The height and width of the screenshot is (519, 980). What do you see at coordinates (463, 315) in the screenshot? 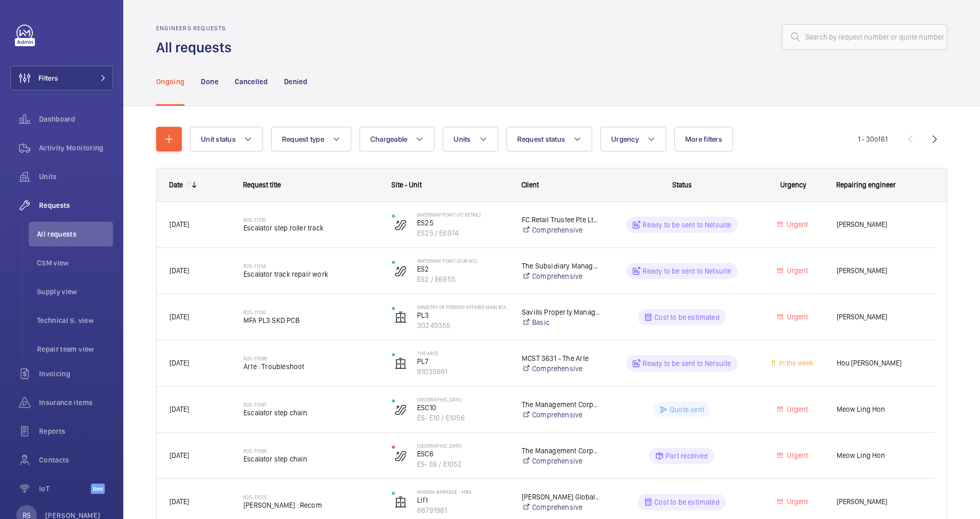
I see `p: PL3` at bounding box center [463, 315].